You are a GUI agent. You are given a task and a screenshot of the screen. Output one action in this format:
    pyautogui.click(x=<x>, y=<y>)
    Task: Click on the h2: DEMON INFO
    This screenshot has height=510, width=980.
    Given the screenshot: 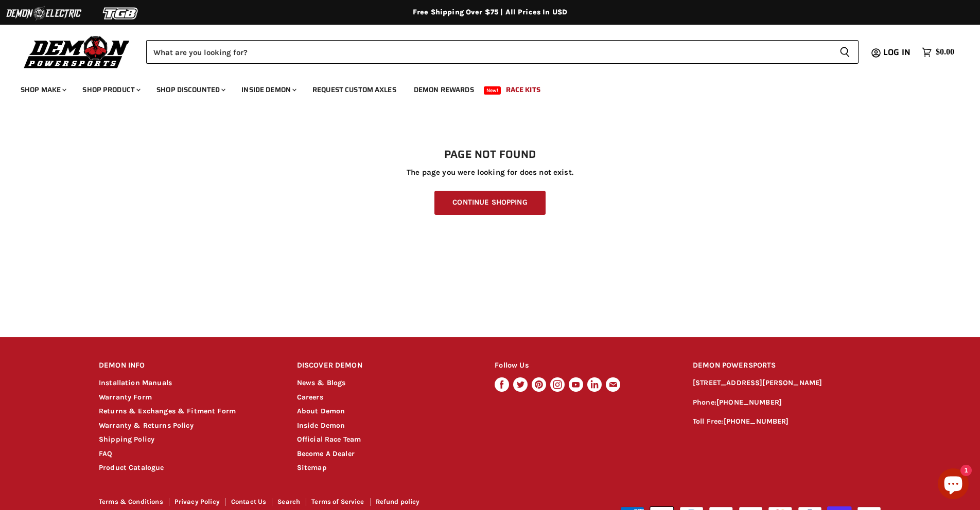 What is the action you would take?
    pyautogui.click(x=188, y=365)
    